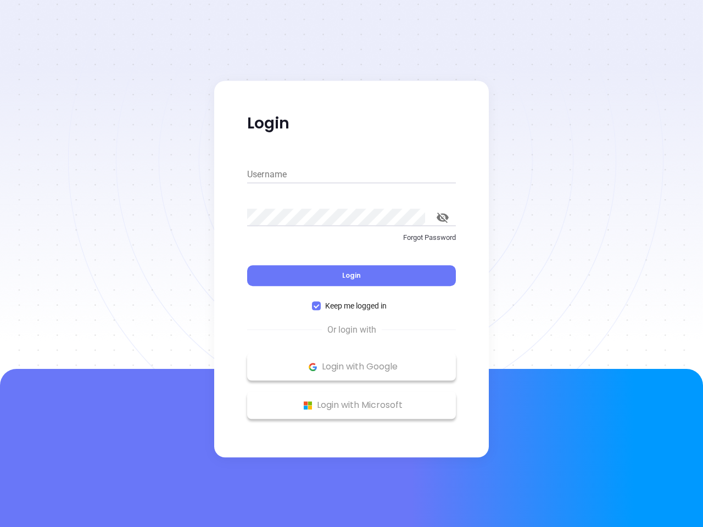 This screenshot has height=527, width=703. What do you see at coordinates (352, 275) in the screenshot?
I see `span: Login` at bounding box center [352, 275].